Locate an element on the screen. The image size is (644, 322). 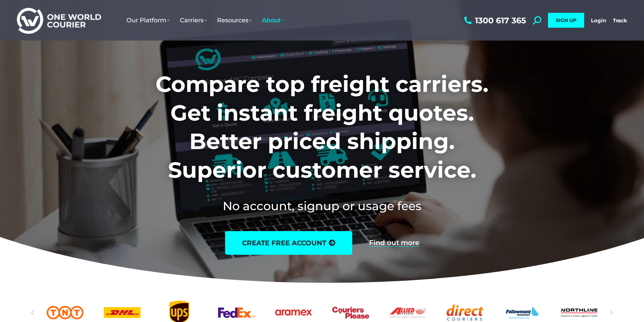
a: Find out more is located at coordinates (394, 243).